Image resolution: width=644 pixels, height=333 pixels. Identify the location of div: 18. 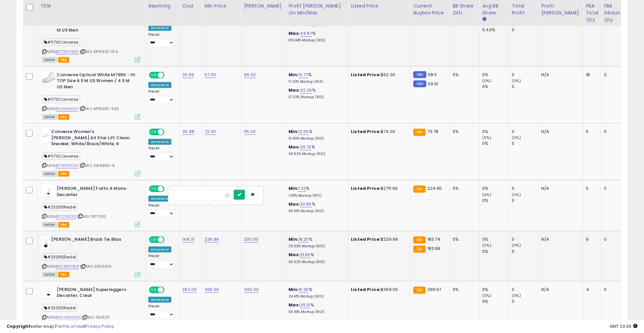
(591, 75).